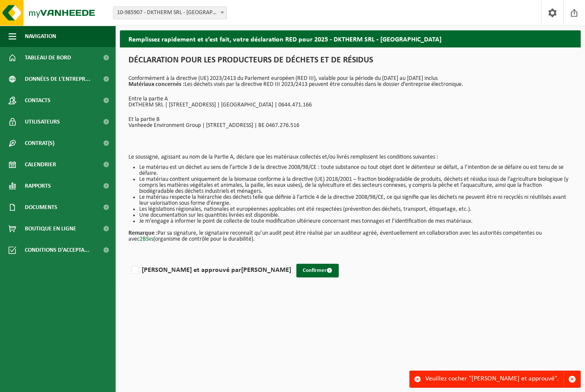 The width and height of the screenshot is (585, 392). Describe the element at coordinates (48, 58) in the screenshot. I see `span: Tableau de bord` at that location.